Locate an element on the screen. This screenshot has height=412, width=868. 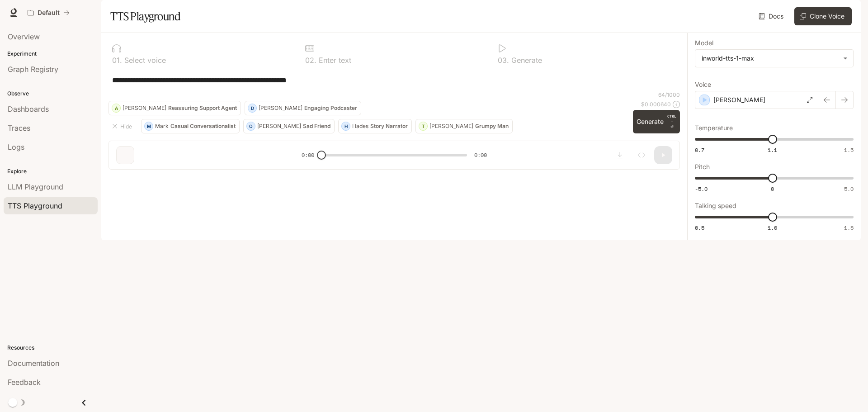
button: MMarkCasual Conversationalist is located at coordinates (190, 126).